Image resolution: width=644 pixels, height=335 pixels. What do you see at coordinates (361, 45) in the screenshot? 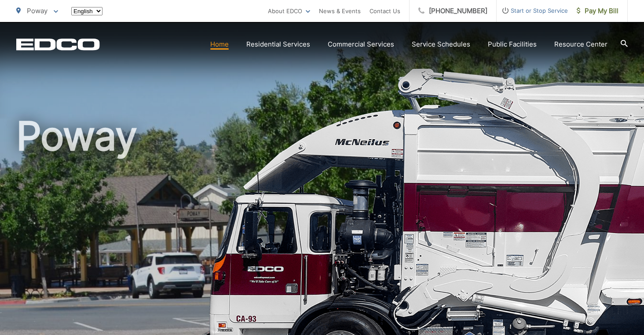
I see `a: Commercial Services` at bounding box center [361, 45].